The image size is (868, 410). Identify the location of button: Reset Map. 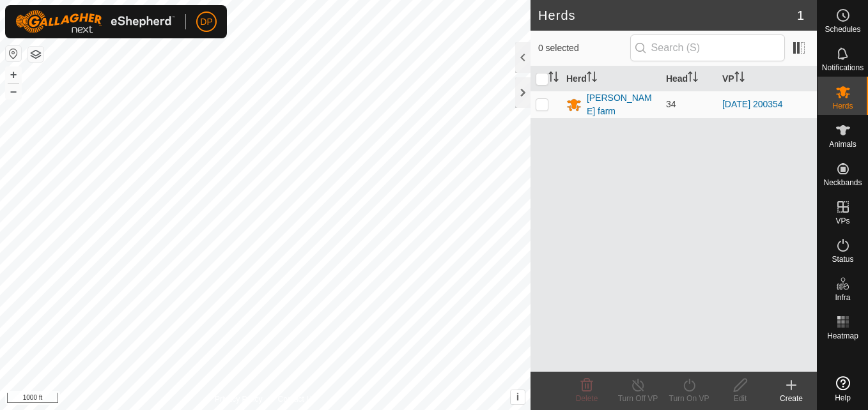
(13, 54).